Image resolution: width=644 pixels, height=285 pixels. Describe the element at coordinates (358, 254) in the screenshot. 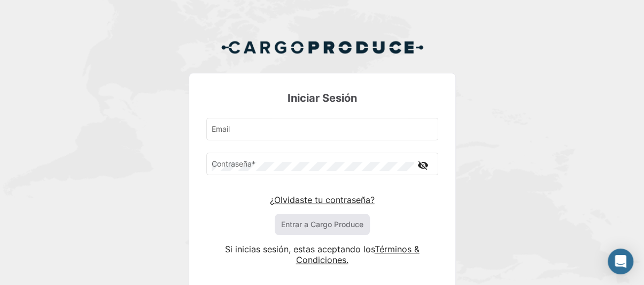

I see `a: Términos & Condiciones.` at that location.